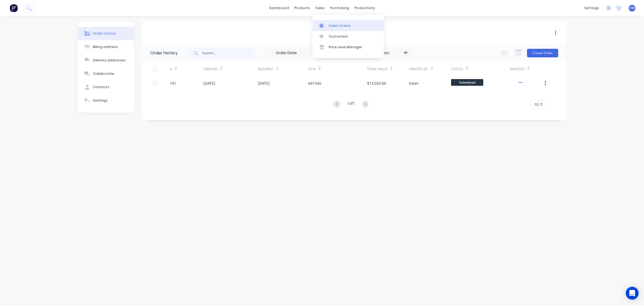  What do you see at coordinates (106, 60) in the screenshot?
I see `button: Delivery addresses` at bounding box center [106, 60].